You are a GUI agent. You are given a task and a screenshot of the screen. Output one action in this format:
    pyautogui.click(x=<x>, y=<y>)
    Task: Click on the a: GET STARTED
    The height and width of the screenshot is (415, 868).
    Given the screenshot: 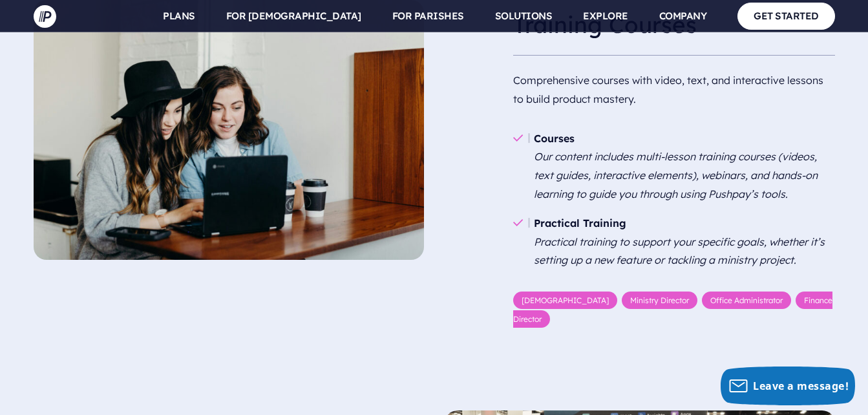 What is the action you would take?
    pyautogui.click(x=786, y=15)
    